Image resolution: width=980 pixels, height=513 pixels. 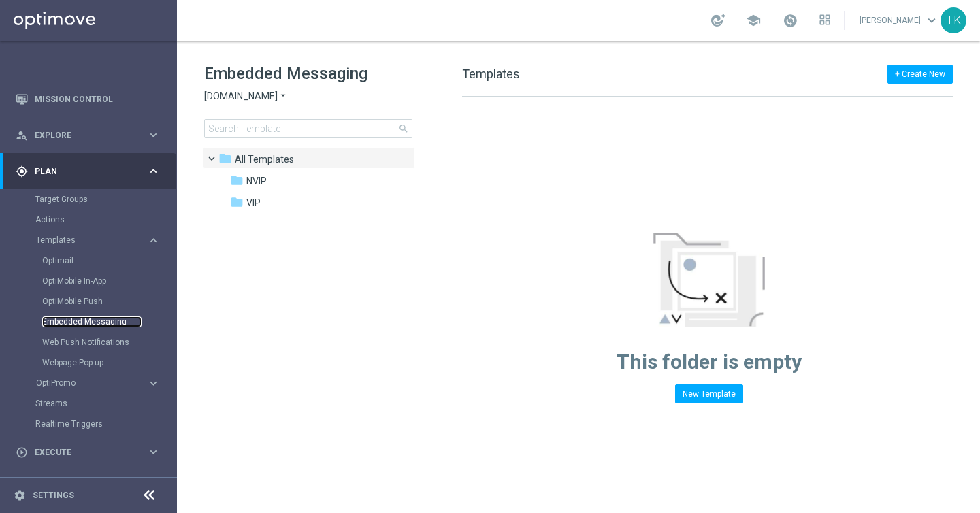 What do you see at coordinates (253, 203) in the screenshot?
I see `span: VIP` at bounding box center [253, 203].